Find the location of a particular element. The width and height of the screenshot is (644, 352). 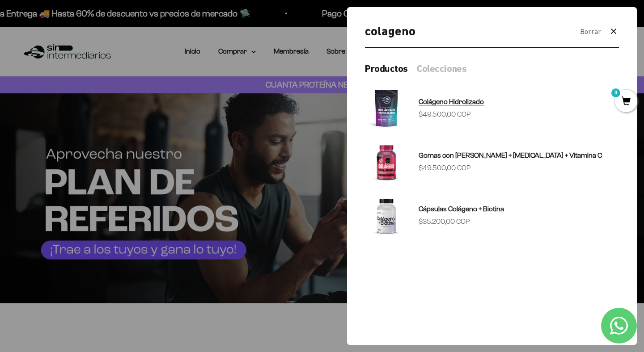

img: Gomas con Colageno + Biotina + Vitamina C is located at coordinates (387, 162).